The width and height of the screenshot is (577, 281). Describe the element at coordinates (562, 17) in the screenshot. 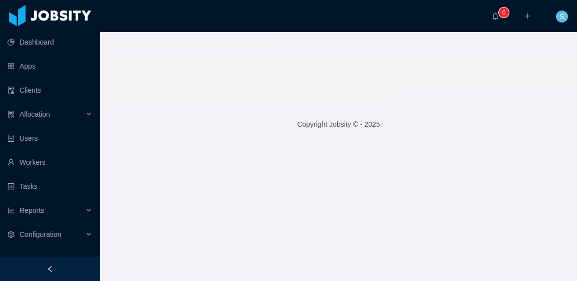

I see `span: S` at that location.